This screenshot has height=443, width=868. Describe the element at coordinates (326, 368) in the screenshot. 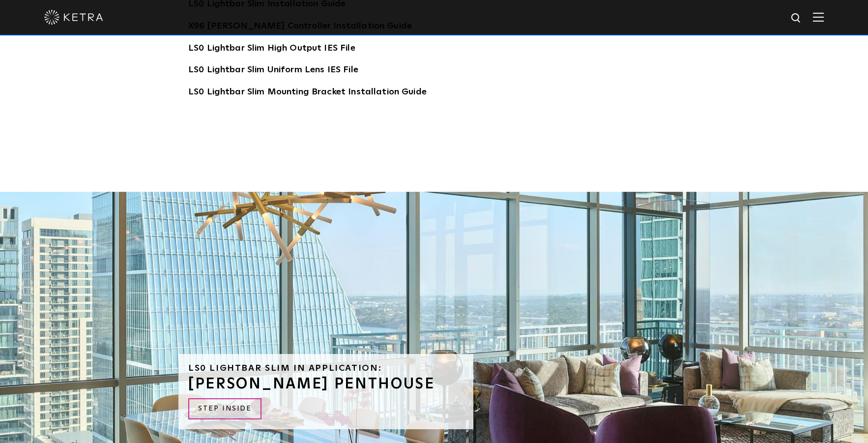

I see `h6: LS0 Lightbar Slim in Application:` at that location.